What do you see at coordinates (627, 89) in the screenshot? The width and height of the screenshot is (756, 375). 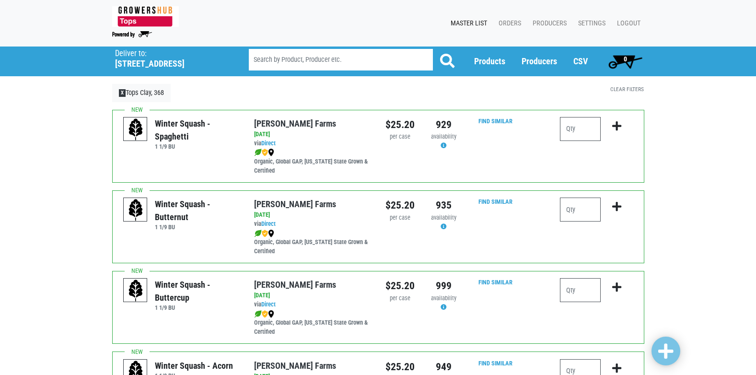 I see `a: Clear Filters` at bounding box center [627, 89].